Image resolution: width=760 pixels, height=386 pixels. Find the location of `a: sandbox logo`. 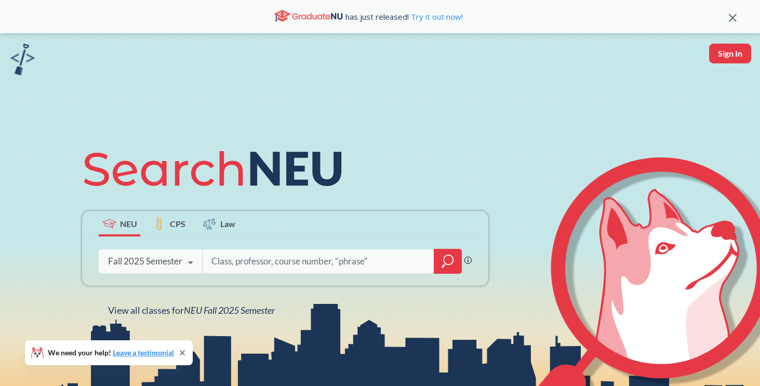

a: sandbox logo is located at coordinates (22, 61).